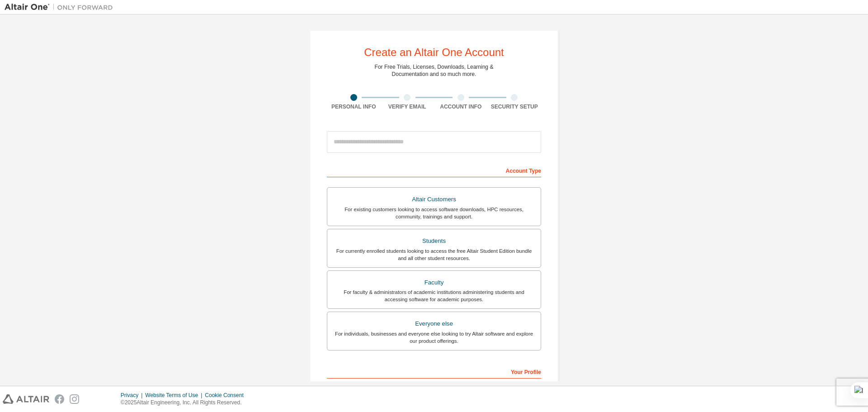 Image resolution: width=868 pixels, height=412 pixels. Describe the element at coordinates (59, 399) in the screenshot. I see `img: facebook.svg` at that location.